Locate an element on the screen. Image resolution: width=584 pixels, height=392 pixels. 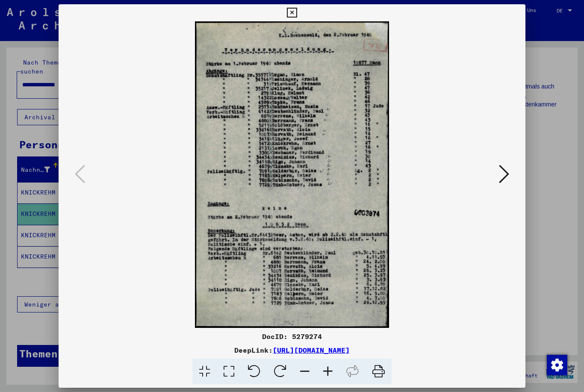
div: Zustimmung ändern is located at coordinates (557, 364).